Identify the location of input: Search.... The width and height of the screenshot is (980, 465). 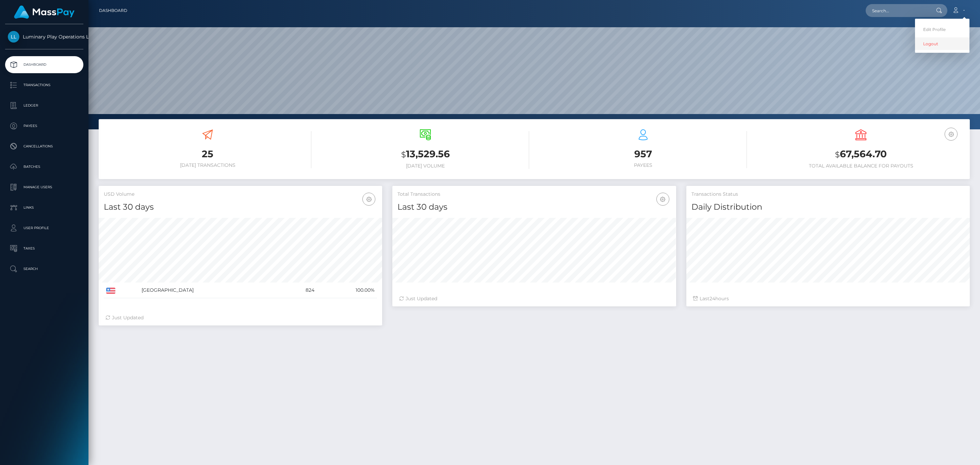
(897, 10).